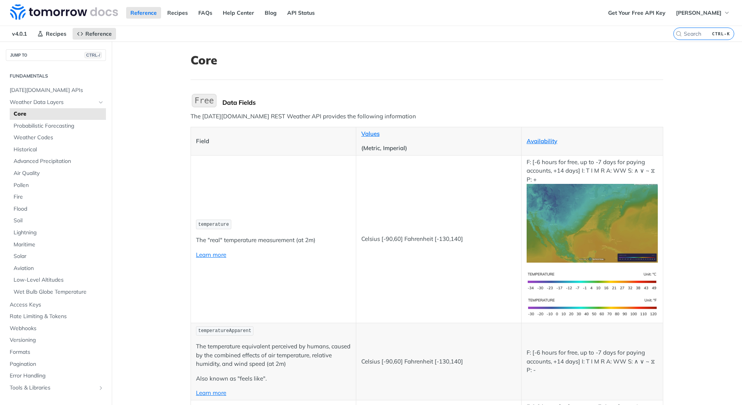  I want to click on span: temperatureApparent, so click(225, 331).